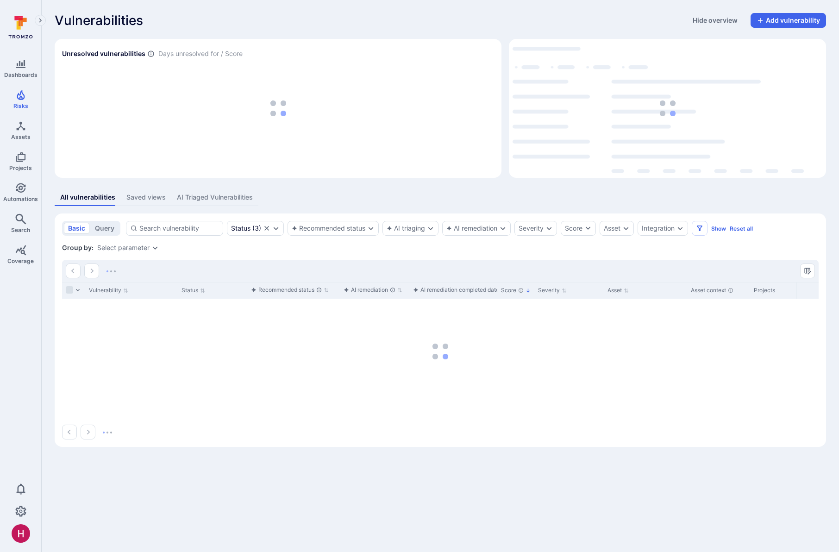  What do you see at coordinates (719, 228) in the screenshot?
I see `button: Show` at bounding box center [719, 228].